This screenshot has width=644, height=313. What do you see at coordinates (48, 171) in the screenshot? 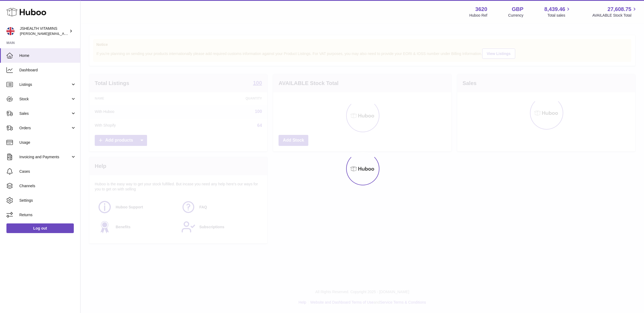
I see `span: Cases` at bounding box center [48, 171].